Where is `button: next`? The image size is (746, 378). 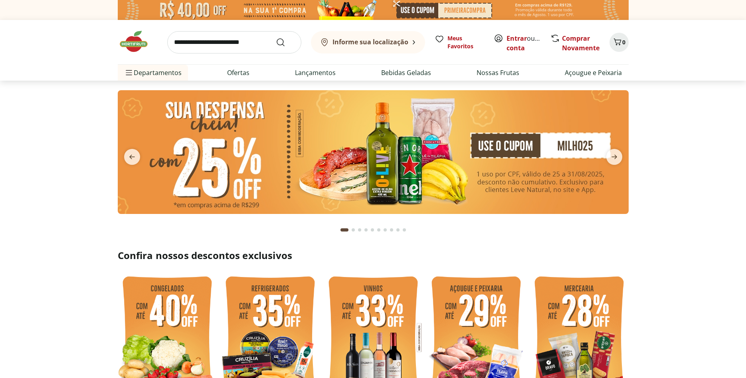 button: next is located at coordinates (614, 157).